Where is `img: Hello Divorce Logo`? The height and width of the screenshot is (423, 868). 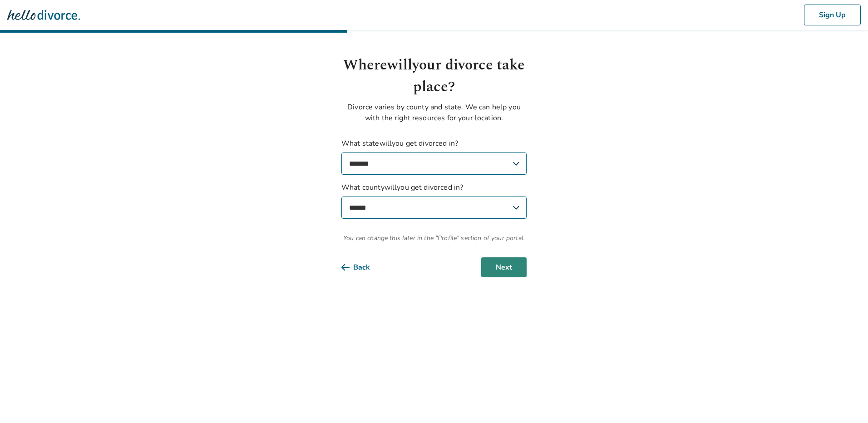
img: Hello Divorce Logo is located at coordinates (43, 15).